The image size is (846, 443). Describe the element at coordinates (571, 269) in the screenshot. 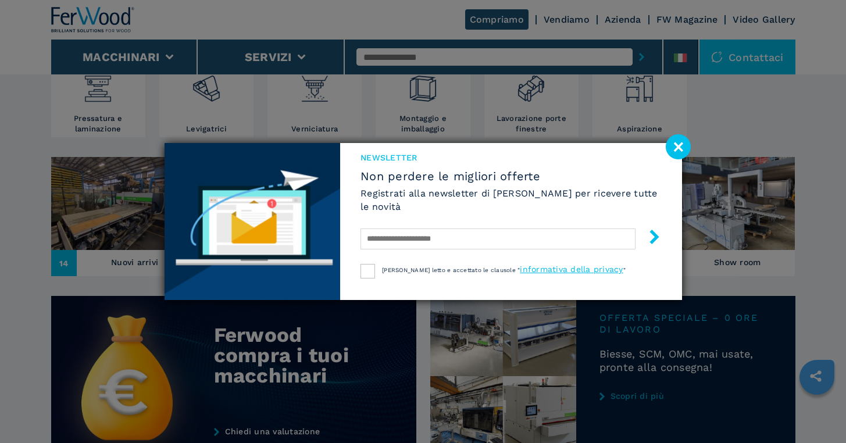

I see `span: informativa della privacy` at that location.